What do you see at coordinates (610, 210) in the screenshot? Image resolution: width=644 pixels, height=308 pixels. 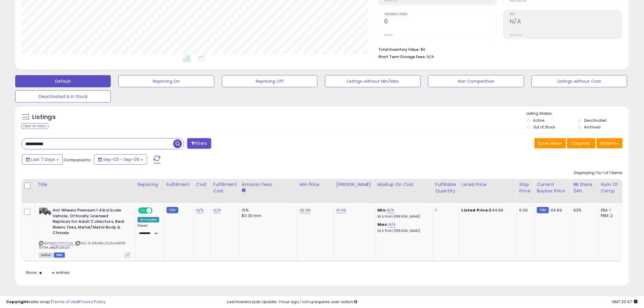 I see `div: FBA: 1` at bounding box center [610, 210].